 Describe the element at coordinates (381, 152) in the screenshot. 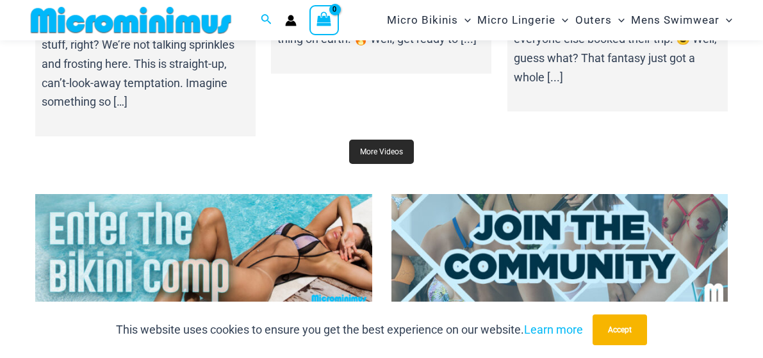

I see `a: More Videos` at that location.